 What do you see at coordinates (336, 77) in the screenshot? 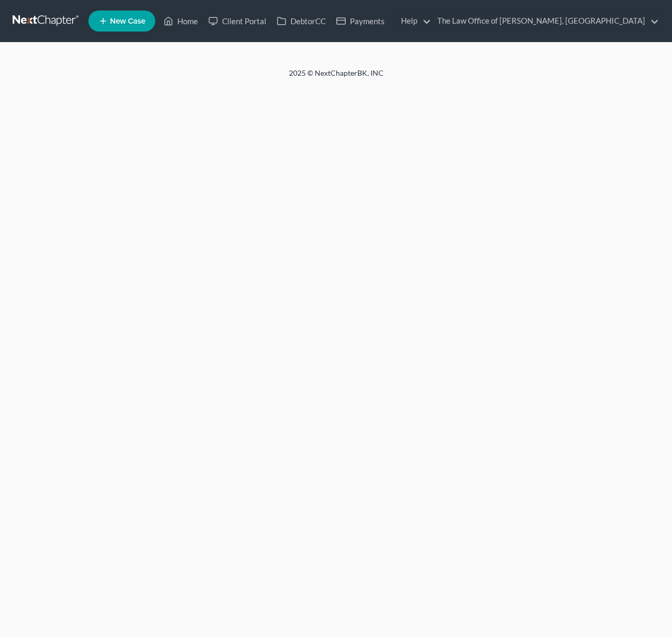
I see `div: 2025 © NextChapterBK, INC` at bounding box center [336, 77].